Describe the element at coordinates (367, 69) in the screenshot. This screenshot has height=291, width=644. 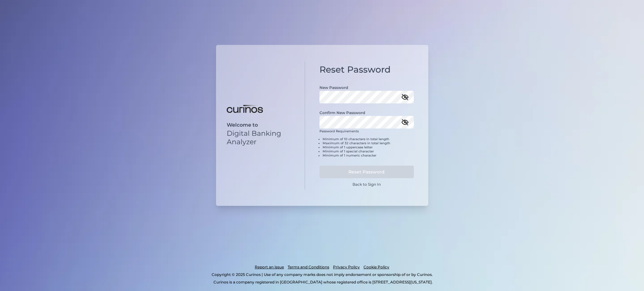
I see `h1: Reset Password` at that location.